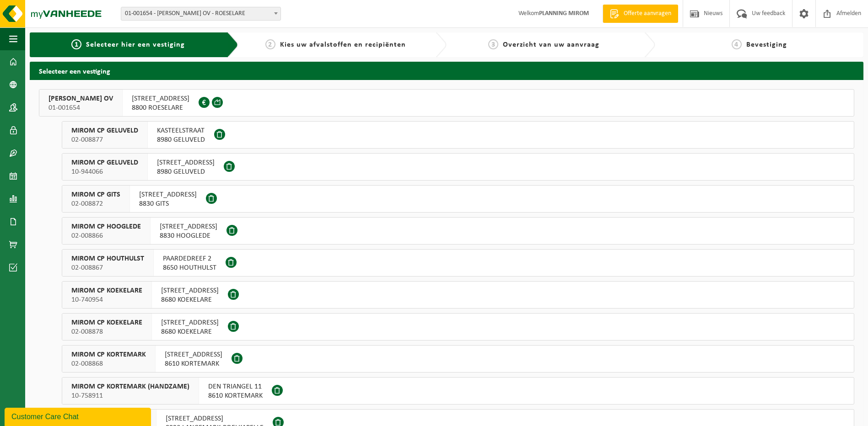 The height and width of the screenshot is (426, 868). What do you see at coordinates (73, 11) in the screenshot?
I see `div: Customer Care Chat` at bounding box center [73, 11].